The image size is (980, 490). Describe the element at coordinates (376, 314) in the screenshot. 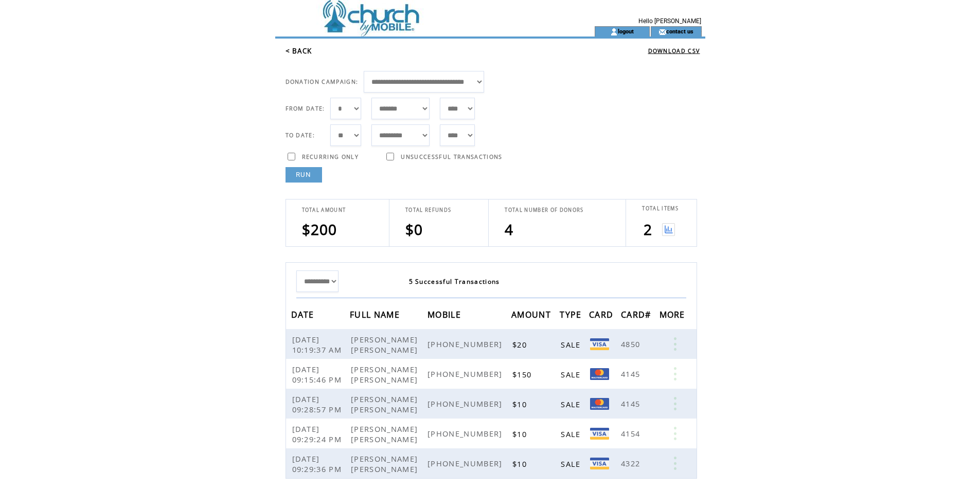

I see `a: FULL NAME` at that location.